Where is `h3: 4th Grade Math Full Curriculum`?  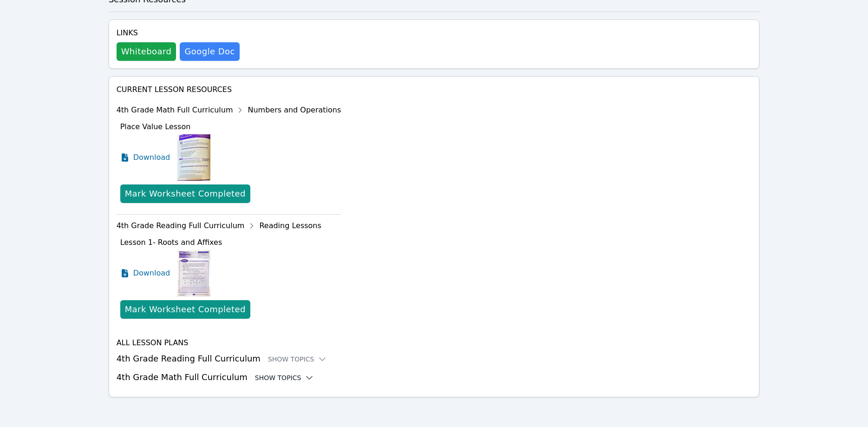 h3: 4th Grade Math Full Curriculum is located at coordinates (434, 377).